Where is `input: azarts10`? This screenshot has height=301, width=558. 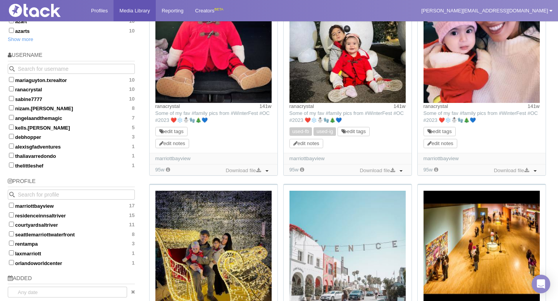
input: azarts10 is located at coordinates (11, 30).